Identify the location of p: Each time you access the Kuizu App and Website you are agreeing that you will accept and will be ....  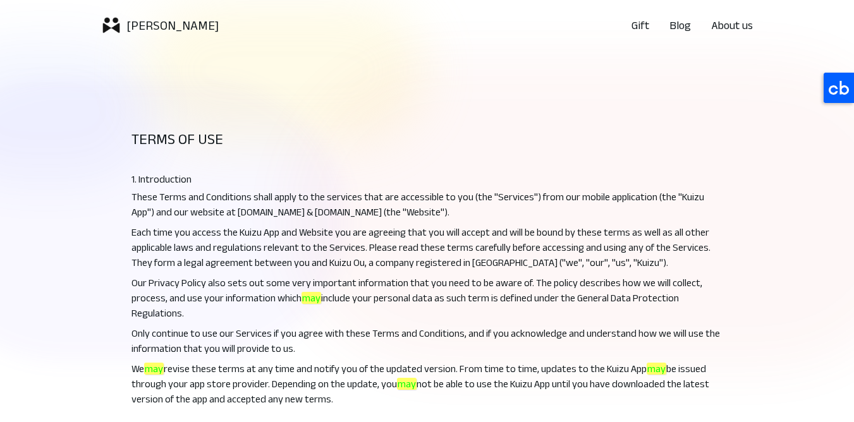
(427, 248).